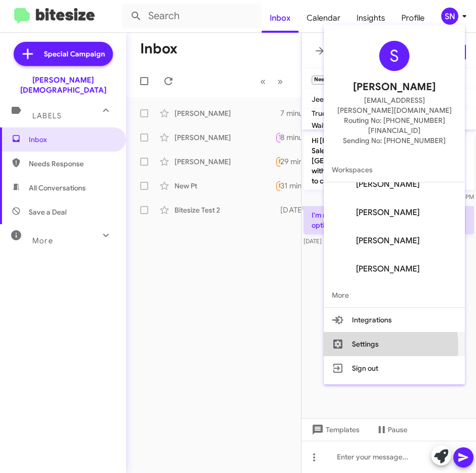 This screenshot has height=473, width=476. Describe the element at coordinates (394, 170) in the screenshot. I see `span: Workspaces` at that location.